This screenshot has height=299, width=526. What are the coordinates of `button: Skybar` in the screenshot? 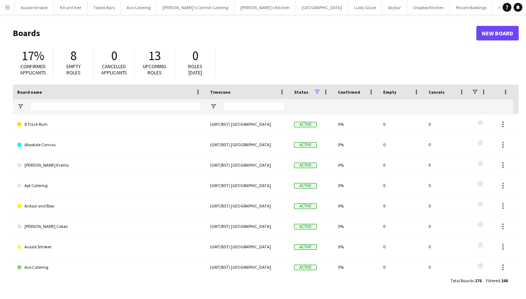 It's located at (394, 7).